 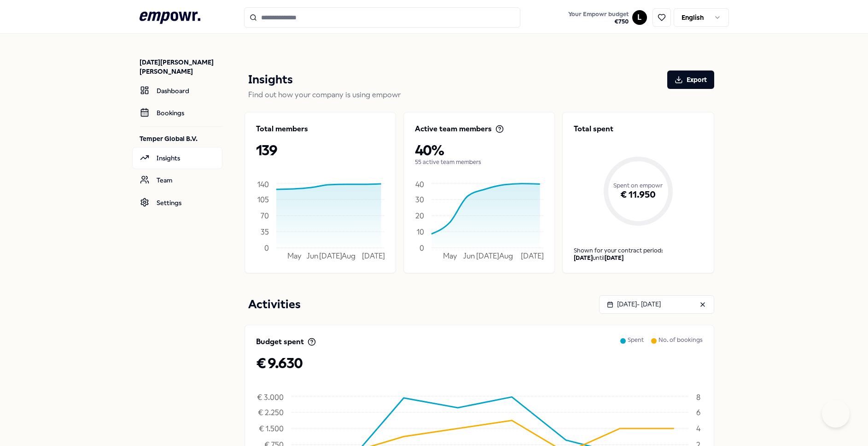 What do you see at coordinates (598, 18) in the screenshot?
I see `button: Your Empowr budget€750` at bounding box center [598, 18].